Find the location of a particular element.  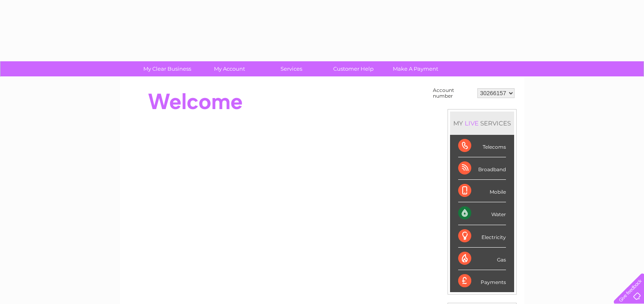

div: Mobile is located at coordinates (482, 191).